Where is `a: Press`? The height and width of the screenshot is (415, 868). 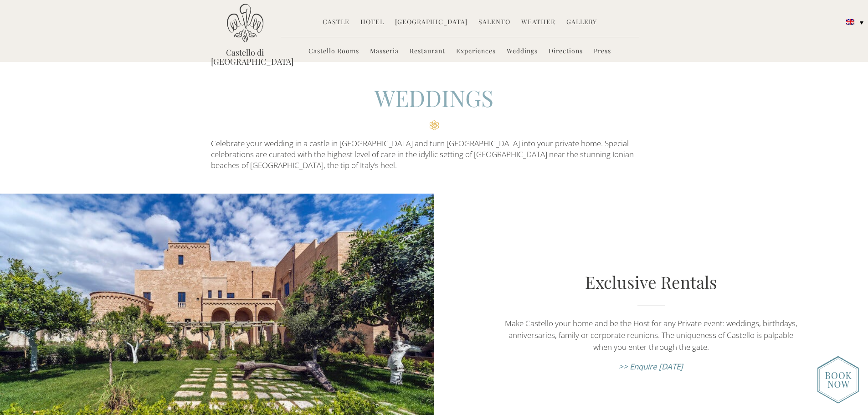
a: Press is located at coordinates (603, 51).